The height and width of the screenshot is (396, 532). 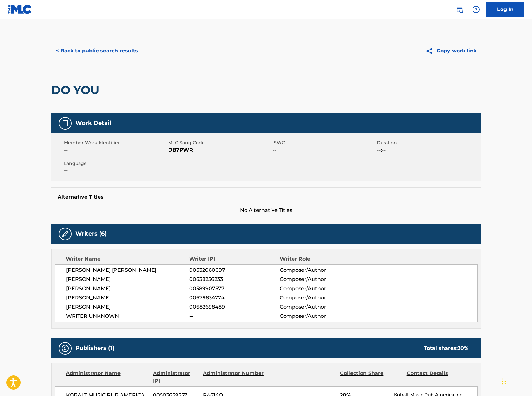 I want to click on div: Administrator Number, so click(x=234, y=378).